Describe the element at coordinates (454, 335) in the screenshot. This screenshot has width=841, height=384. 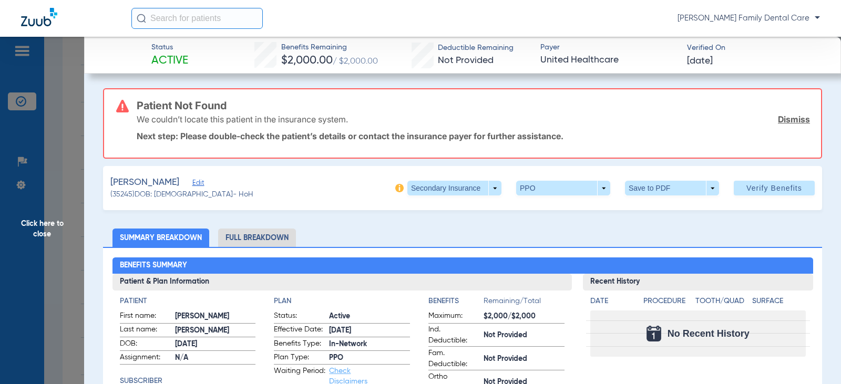
I see `span: Ind. Deductible:` at that location.